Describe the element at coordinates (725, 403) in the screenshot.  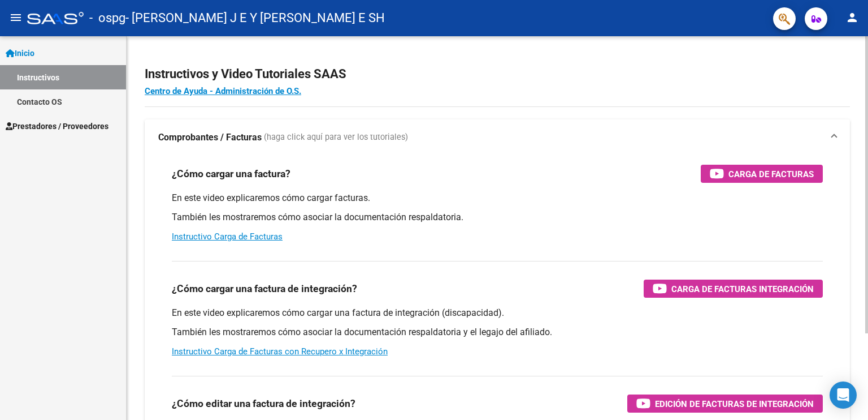
I see `button: Edición de Facturas de integración` at that location.